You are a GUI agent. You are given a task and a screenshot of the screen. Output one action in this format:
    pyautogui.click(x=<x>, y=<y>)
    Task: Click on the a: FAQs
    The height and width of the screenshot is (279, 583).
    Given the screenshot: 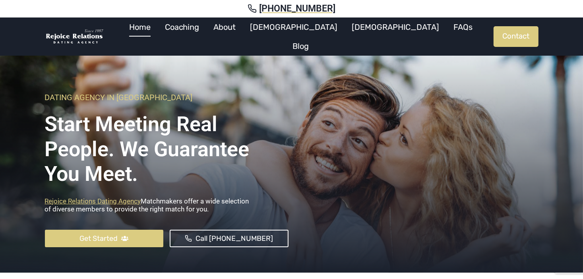 What is the action you would take?
    pyautogui.click(x=463, y=27)
    